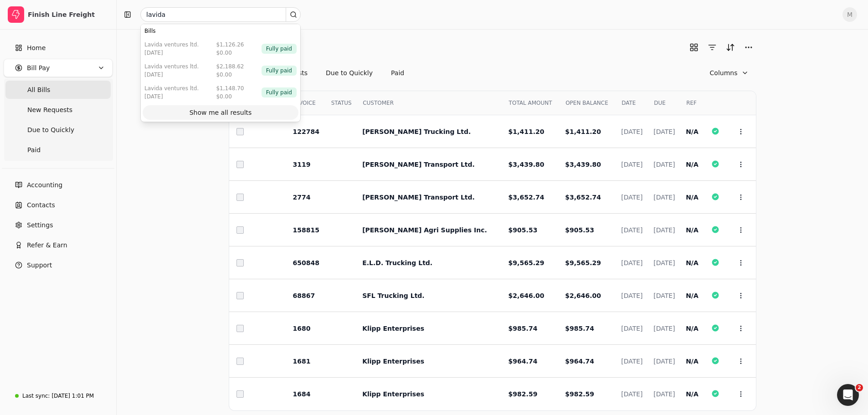 The height and width of the screenshot is (415, 868). I want to click on a: All Bills, so click(58, 90).